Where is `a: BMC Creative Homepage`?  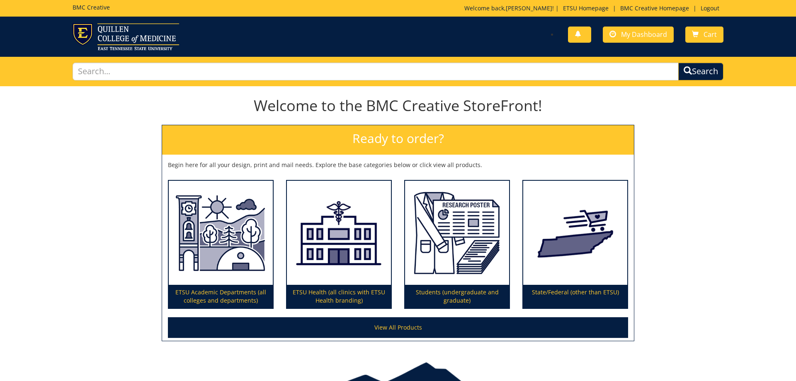
a: BMC Creative Homepage is located at coordinates (655, 8).